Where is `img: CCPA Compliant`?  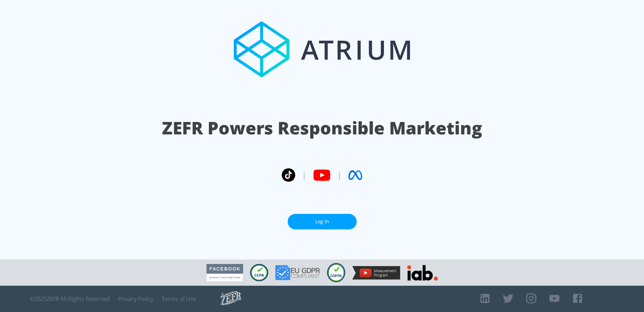 img: CCPA Compliant is located at coordinates (259, 273).